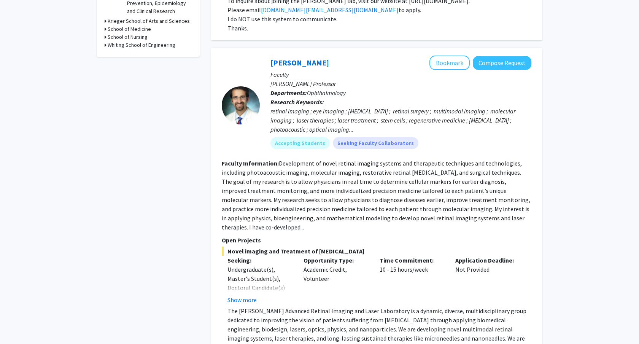  Describe the element at coordinates (488, 260) in the screenshot. I see `p: Application Deadline:` at that location.